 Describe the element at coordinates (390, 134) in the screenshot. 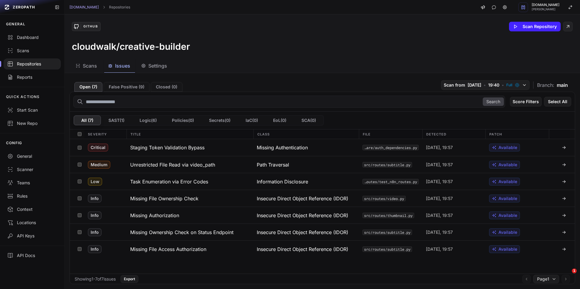

I see `div: File` at that location.